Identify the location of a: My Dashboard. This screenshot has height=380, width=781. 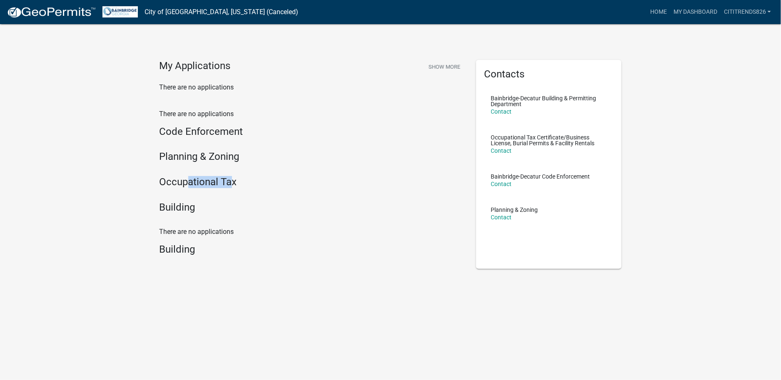
(695, 12).